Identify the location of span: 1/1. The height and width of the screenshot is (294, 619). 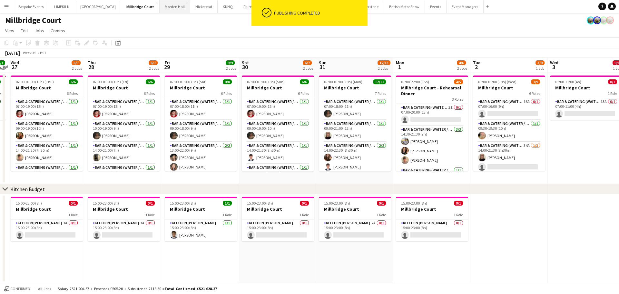
(227, 203).